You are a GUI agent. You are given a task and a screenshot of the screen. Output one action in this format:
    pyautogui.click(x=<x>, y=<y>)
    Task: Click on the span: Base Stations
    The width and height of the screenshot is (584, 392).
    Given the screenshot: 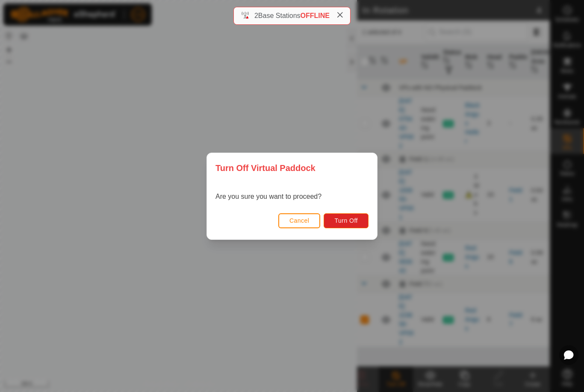 What is the action you would take?
    pyautogui.click(x=279, y=15)
    